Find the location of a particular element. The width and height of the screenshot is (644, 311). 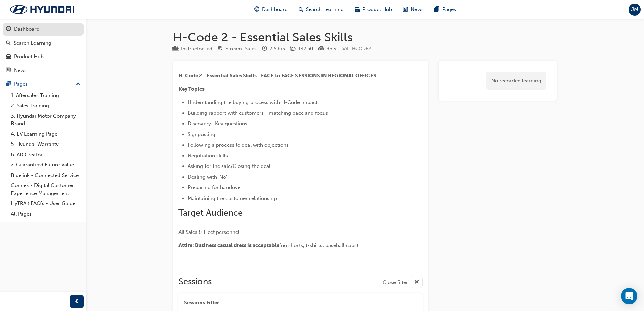

span: (no shorts, t-shirts, baseball caps) is located at coordinates (319, 246).